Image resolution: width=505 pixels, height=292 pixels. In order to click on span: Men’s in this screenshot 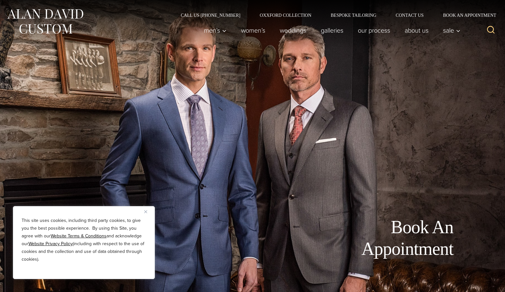, I will do `click(215, 30)`.